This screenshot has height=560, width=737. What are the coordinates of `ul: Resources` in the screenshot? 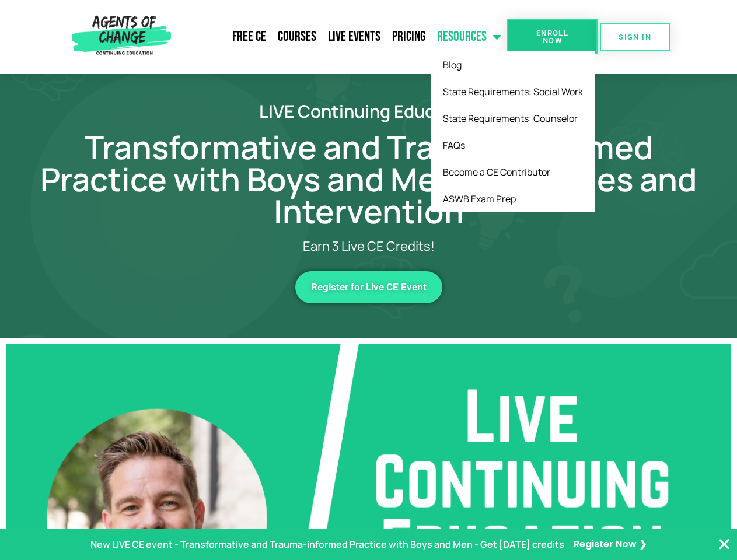 It's located at (513, 132).